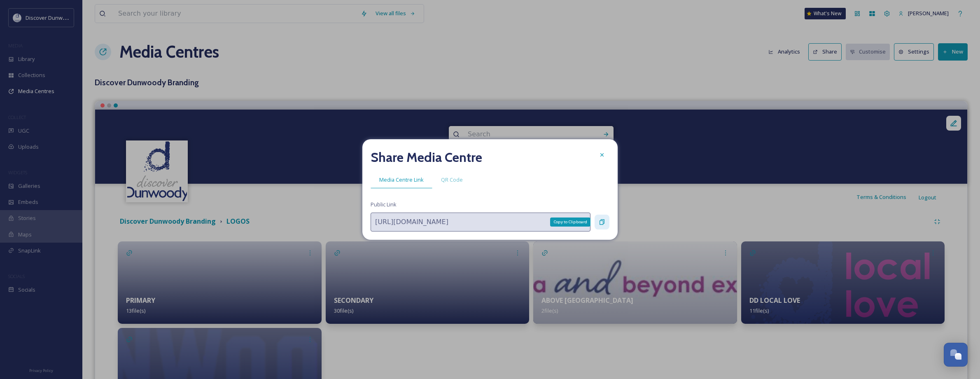 This screenshot has width=980, height=379. What do you see at coordinates (570, 222) in the screenshot?
I see `div: Copy to Clipboard` at bounding box center [570, 222].